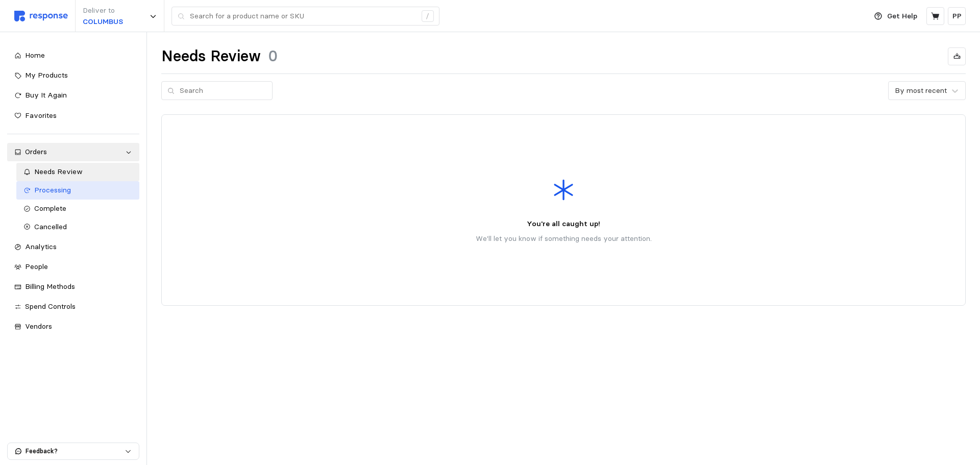 The image size is (980, 465). Describe the element at coordinates (564, 224) in the screenshot. I see `p: You're all caught up!` at that location.